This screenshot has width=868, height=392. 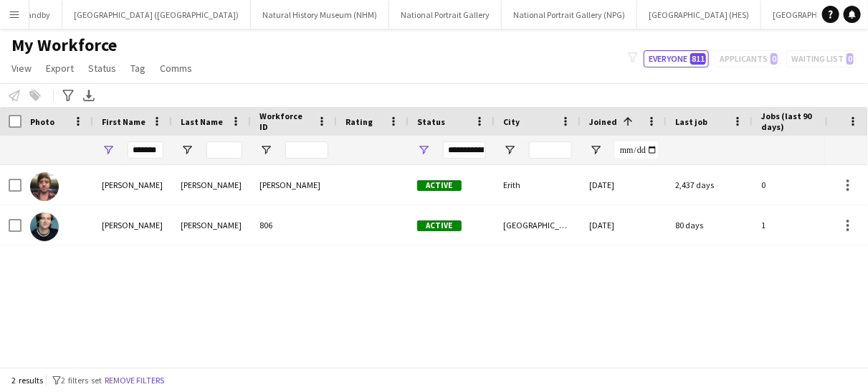 I want to click on button: National Portrait Gallery (NPG), so click(x=569, y=14).